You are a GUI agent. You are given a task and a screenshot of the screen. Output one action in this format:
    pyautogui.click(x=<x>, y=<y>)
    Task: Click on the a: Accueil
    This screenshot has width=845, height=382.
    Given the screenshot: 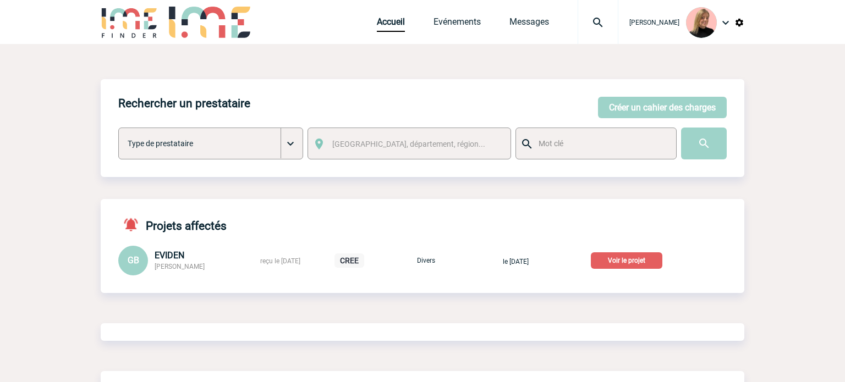 What is the action you would take?
    pyautogui.click(x=391, y=24)
    